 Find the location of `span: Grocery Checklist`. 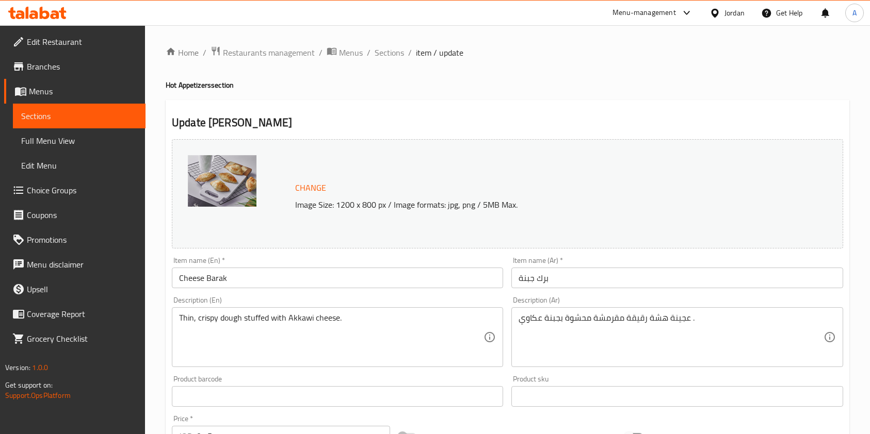

span: Grocery Checklist is located at coordinates (82, 339).